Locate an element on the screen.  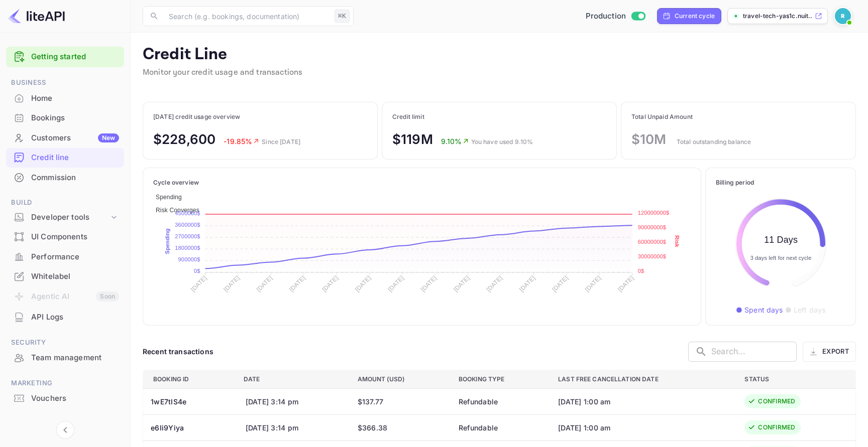
a: Getting started is located at coordinates (75, 57).